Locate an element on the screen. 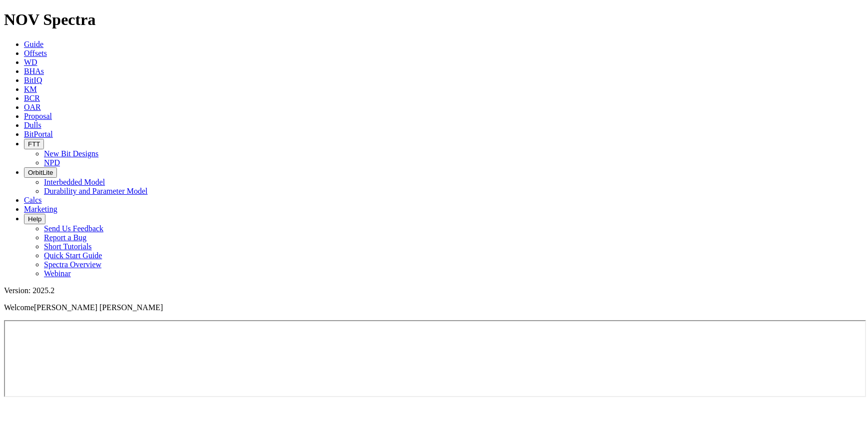  span: BCR is located at coordinates (32, 98).